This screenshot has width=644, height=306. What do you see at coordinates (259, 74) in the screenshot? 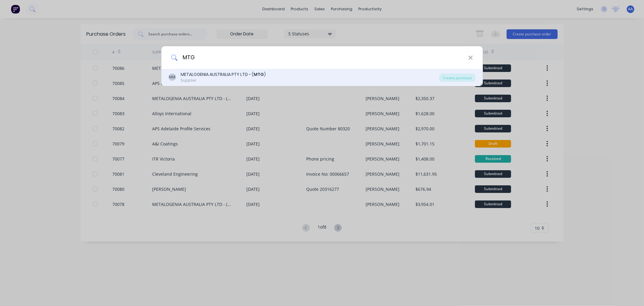
I see `b: MTG` at bounding box center [259, 74].